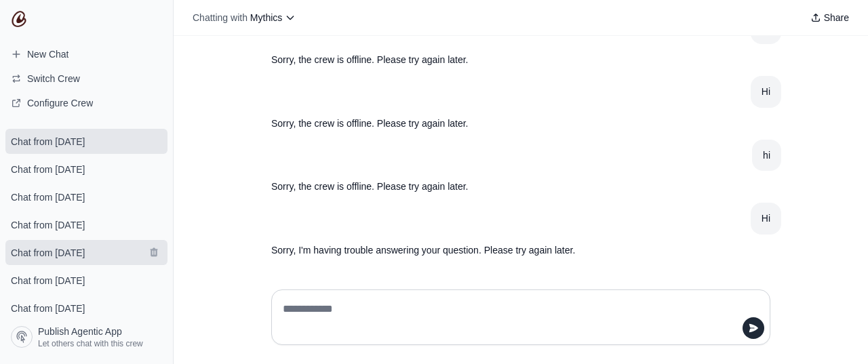 This screenshot has width=868, height=364. I want to click on p: Sorry, I'm having trouble answering your question. Please try again later., so click(488, 250).